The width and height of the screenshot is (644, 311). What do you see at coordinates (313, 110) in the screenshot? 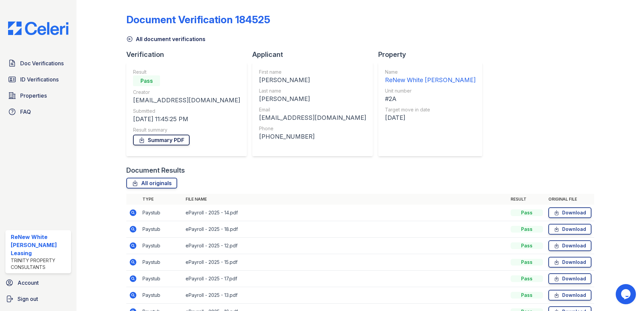
I see `div: Email` at bounding box center [313, 110].